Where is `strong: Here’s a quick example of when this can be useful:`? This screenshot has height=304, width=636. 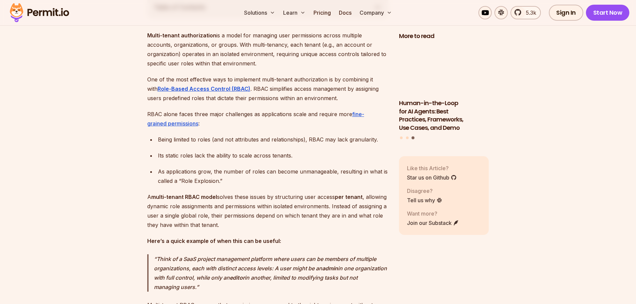 strong: Here’s a quick example of when this can be useful: is located at coordinates (214, 241).